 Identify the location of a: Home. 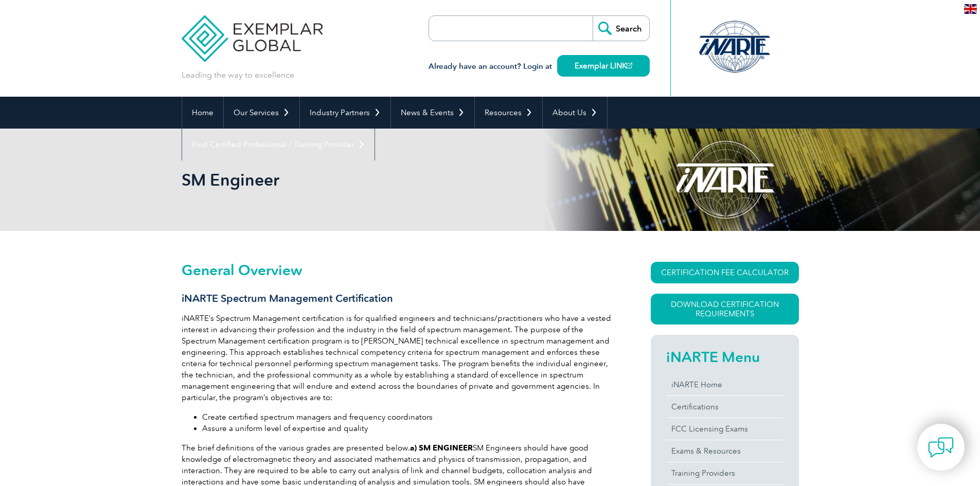
(202, 112).